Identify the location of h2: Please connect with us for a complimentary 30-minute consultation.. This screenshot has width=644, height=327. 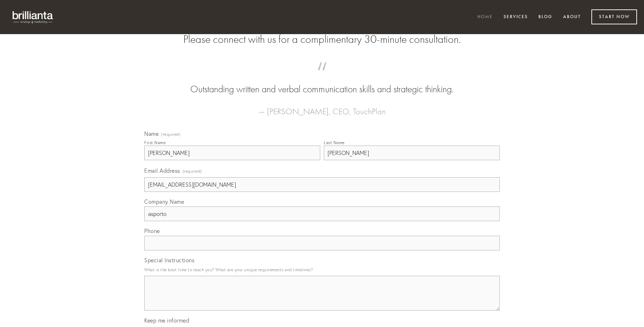
(322, 40).